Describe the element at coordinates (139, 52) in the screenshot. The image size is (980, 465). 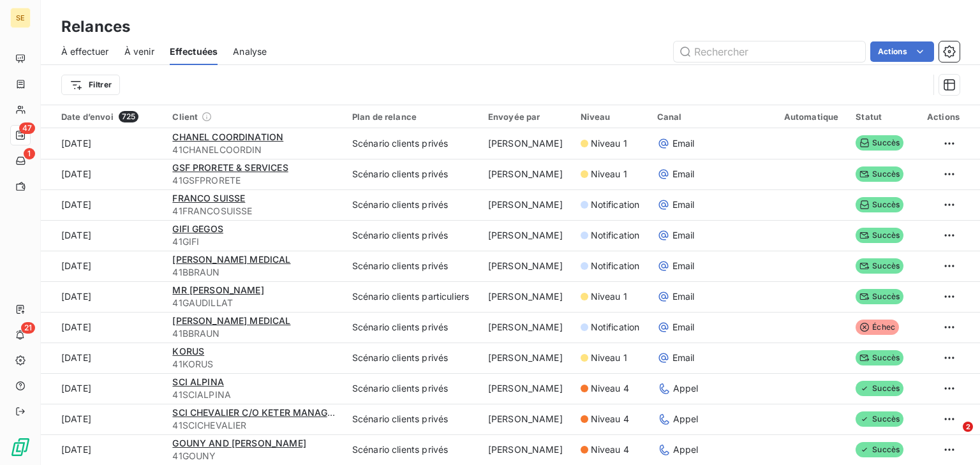
I see `span: À venir` at that location.